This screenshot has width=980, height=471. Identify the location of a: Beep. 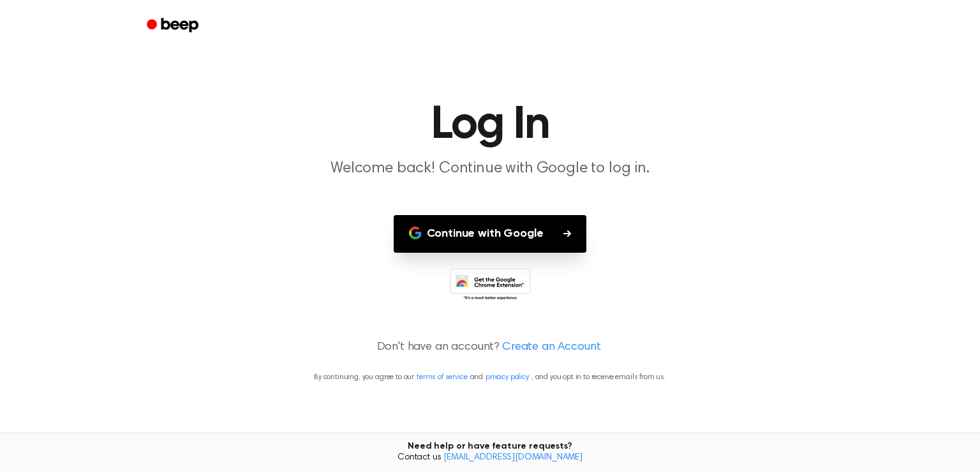
(173, 26).